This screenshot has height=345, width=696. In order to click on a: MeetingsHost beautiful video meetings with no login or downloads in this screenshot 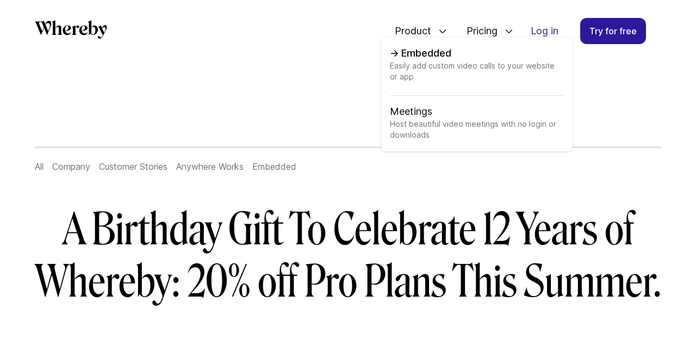, I will do `click(477, 123)`.